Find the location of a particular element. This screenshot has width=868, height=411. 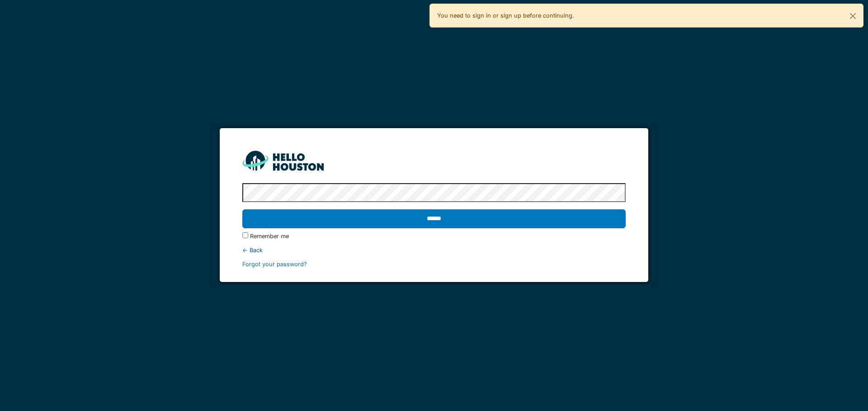

a: Forgot your password? is located at coordinates (275, 264).